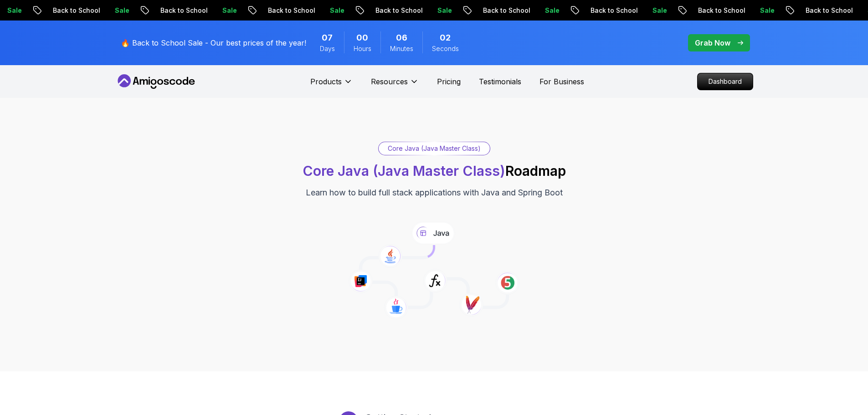  I want to click on a: For Business, so click(562, 81).